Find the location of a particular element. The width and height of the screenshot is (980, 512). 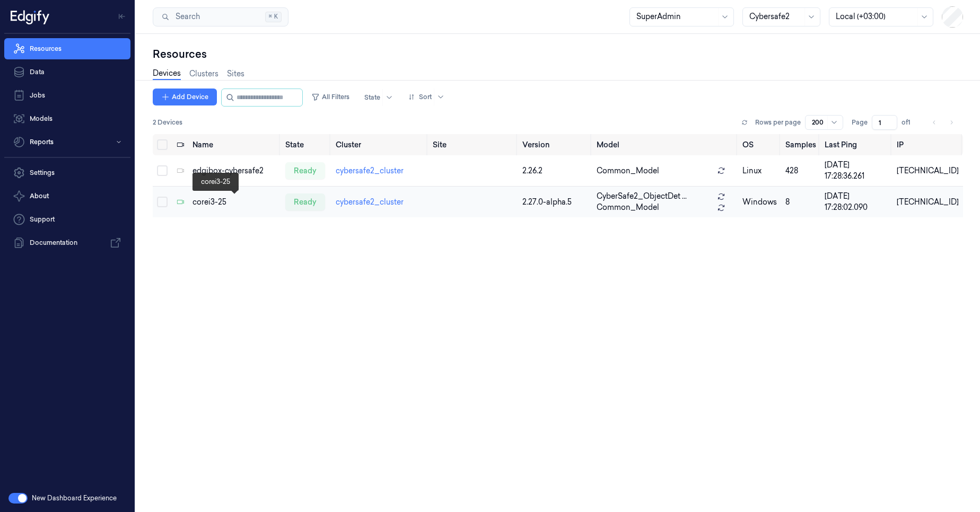

th: State is located at coordinates (306, 145).